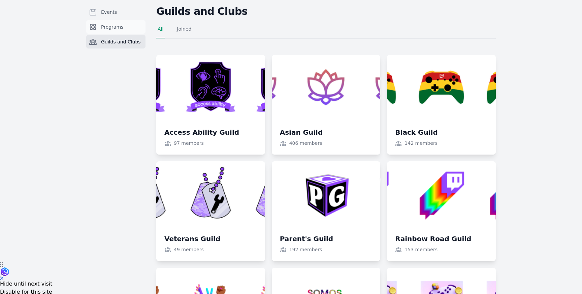 This screenshot has height=294, width=582. Describe the element at coordinates (184, 32) in the screenshot. I see `a: Joined` at that location.